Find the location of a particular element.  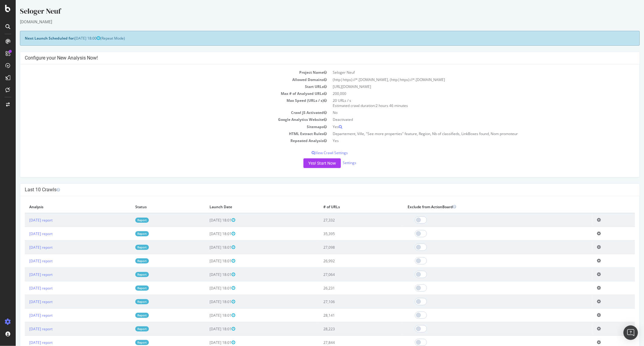

td: Google Analytics Website is located at coordinates (161, 119).